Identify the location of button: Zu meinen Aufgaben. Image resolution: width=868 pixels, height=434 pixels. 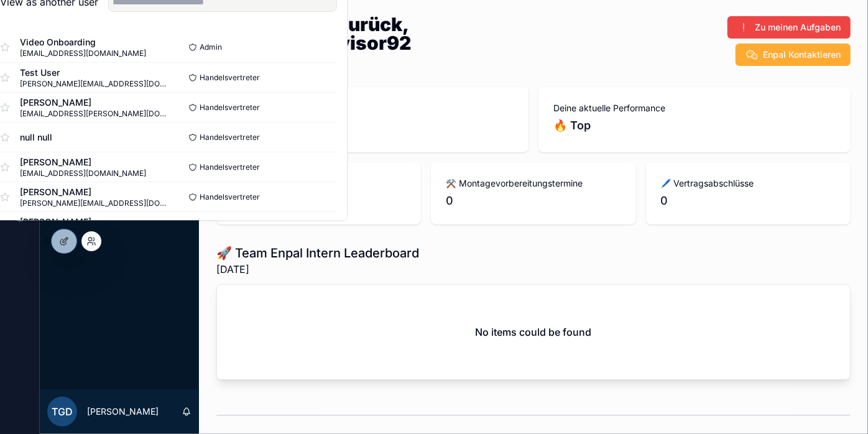
(789, 27).